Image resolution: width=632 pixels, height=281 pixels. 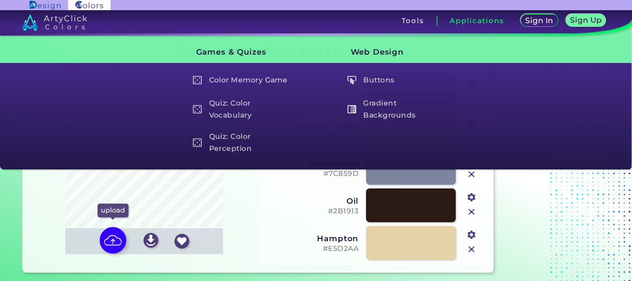 I want to click on h5: #E5D2AA, so click(x=311, y=248).